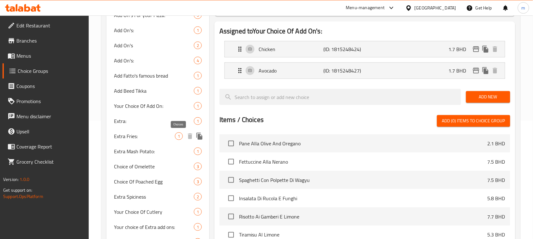  I want to click on div: Add On's2, so click(158, 45).